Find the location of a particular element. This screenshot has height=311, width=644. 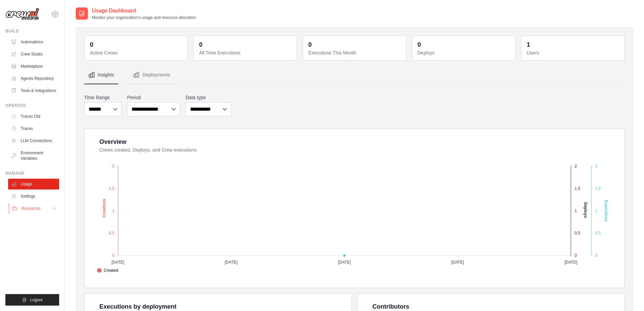

div: Operate is located at coordinates (32, 106).